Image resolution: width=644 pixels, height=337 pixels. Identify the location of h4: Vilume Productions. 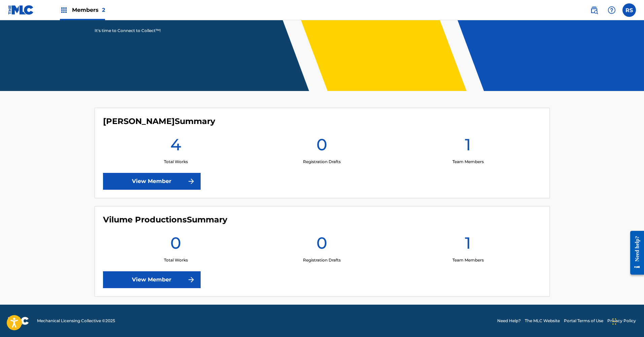
(165, 220).